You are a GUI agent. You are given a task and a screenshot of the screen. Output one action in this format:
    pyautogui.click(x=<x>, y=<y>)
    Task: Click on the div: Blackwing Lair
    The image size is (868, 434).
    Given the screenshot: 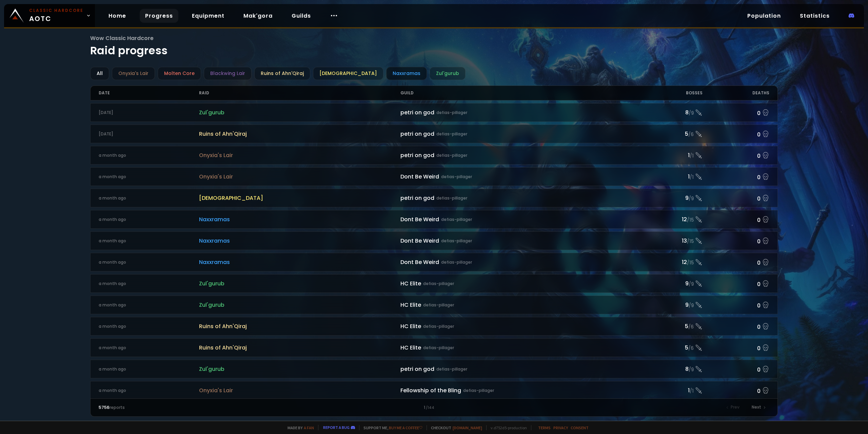 What is the action you would take?
    pyautogui.click(x=228, y=73)
    